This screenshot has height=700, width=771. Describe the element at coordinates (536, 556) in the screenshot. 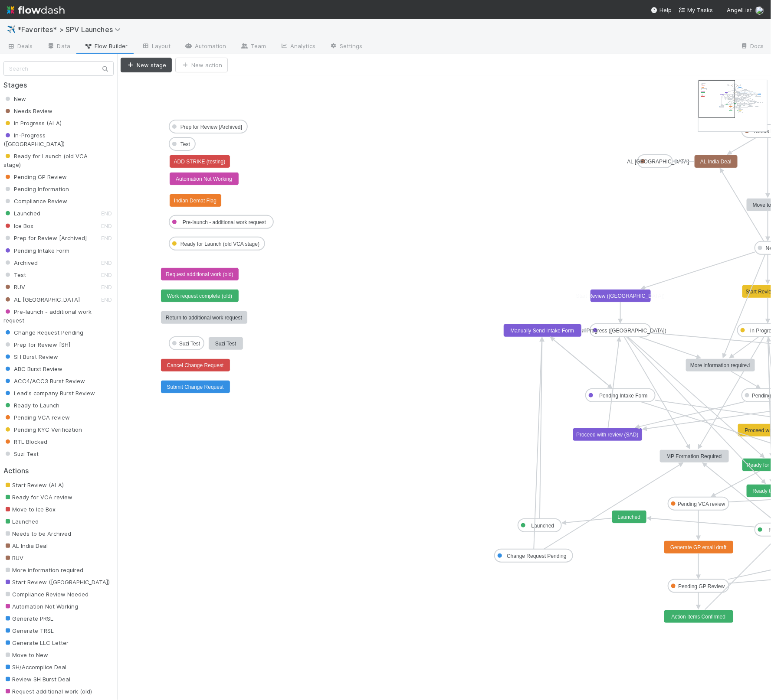

I see `text: Change Request Pending` at that location.